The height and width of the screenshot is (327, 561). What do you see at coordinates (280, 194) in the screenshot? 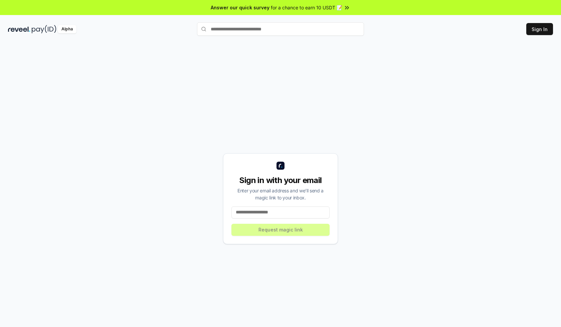
I see `div: Enter your email address and we’ll send a magic link to your inbox.` at bounding box center [280, 194].